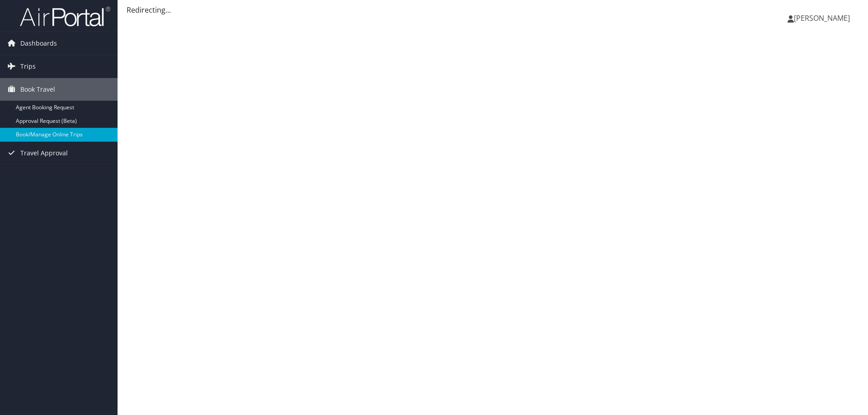  I want to click on img: airportal-logo.png, so click(65, 16).